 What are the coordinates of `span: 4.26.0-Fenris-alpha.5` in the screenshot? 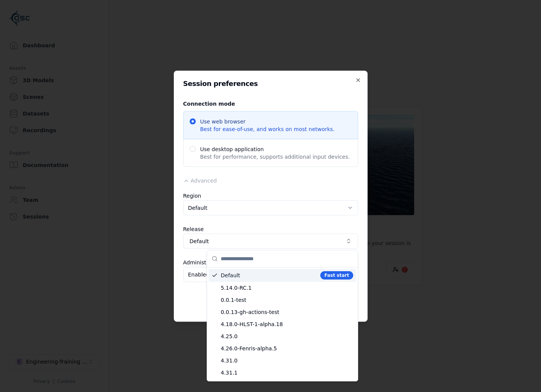 It's located at (287, 348).